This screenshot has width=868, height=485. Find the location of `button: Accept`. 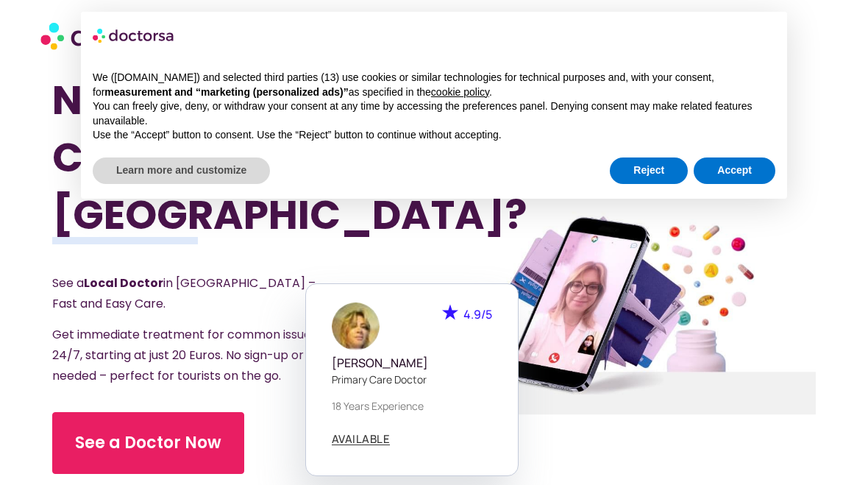

button: Accept is located at coordinates (734, 171).